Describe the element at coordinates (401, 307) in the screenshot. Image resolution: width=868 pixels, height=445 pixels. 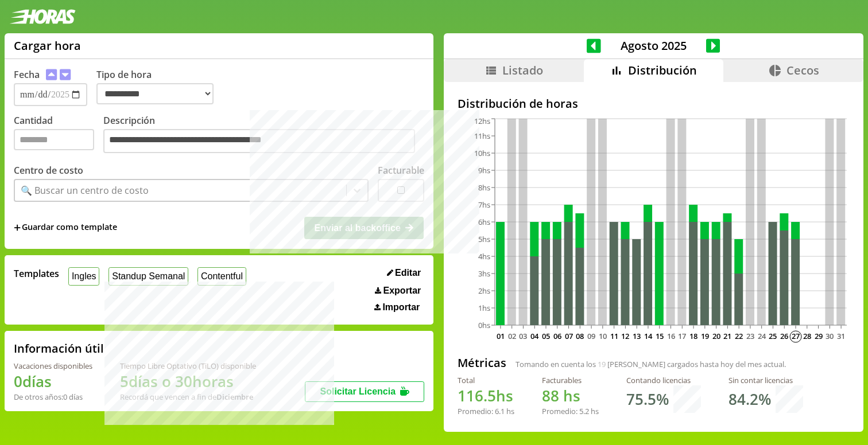
I see `span: Importar` at that location.